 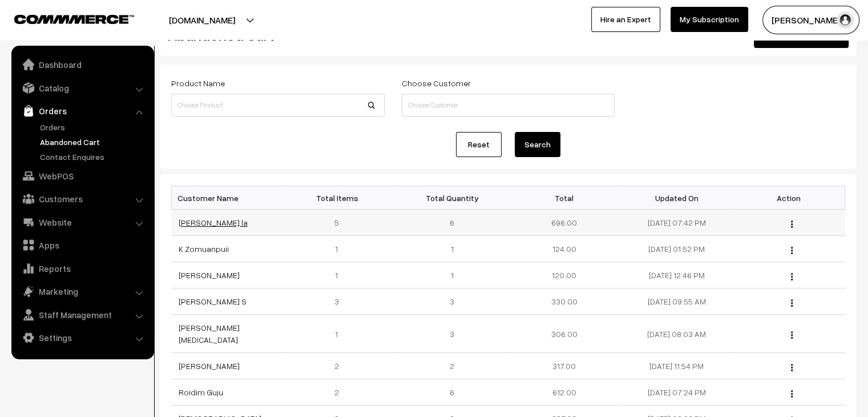 I want to click on td: 5, so click(x=340, y=223).